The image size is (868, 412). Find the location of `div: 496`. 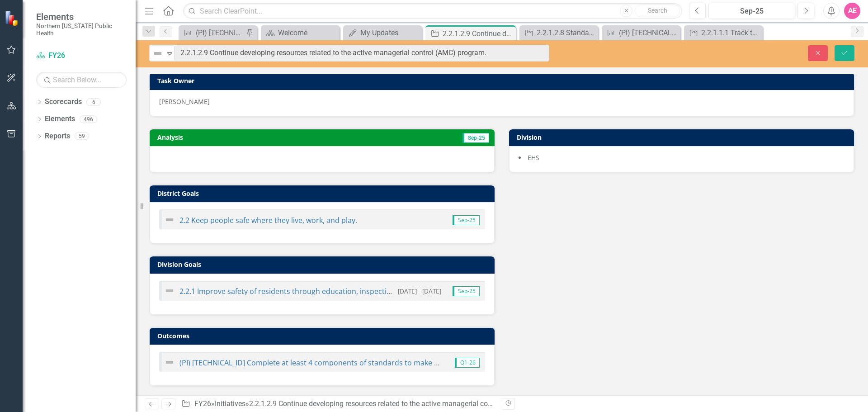

div: 496 is located at coordinates (88, 119).